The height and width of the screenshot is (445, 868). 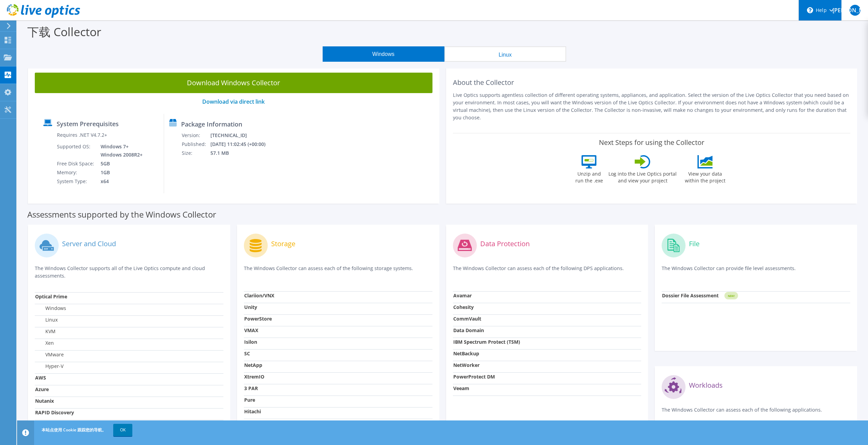 I want to click on strong: NetWorker, so click(x=466, y=365).